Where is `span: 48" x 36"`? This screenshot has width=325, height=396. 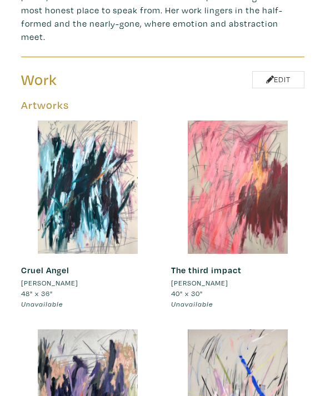
span: 48" x 36" is located at coordinates (37, 293).